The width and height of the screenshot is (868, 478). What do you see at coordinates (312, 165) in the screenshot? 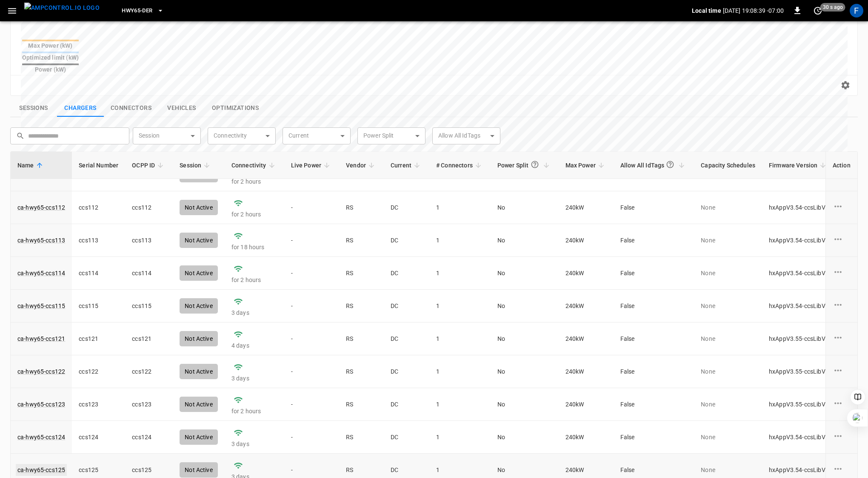
I see `span: Live Power` at bounding box center [312, 165].